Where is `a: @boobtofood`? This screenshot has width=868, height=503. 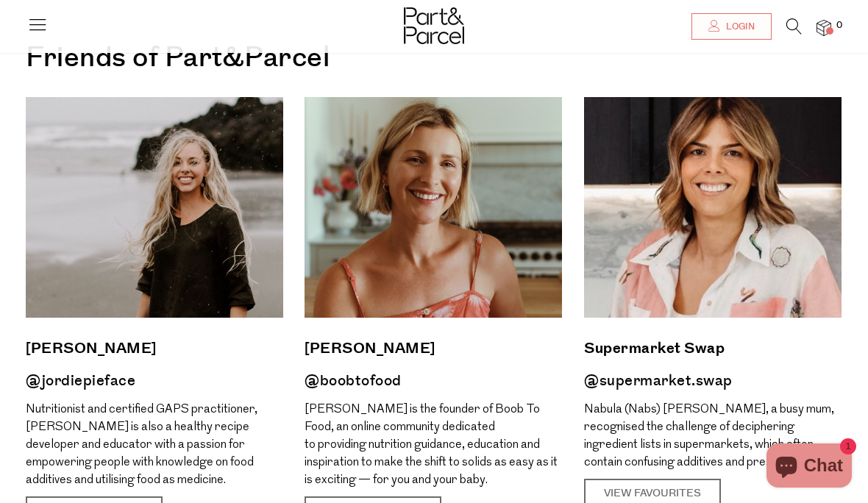
a: @boobtofood is located at coordinates (353, 381).